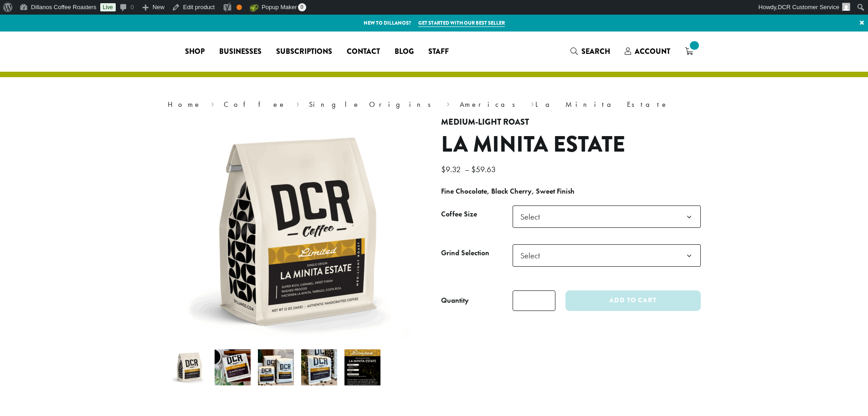 The image size is (868, 416). I want to click on span: Search, so click(596, 51).